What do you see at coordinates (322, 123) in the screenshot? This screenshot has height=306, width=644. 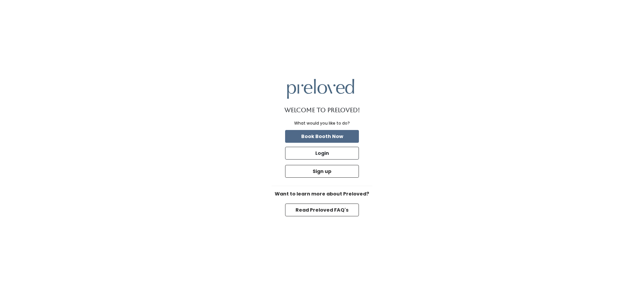 I see `div: What would you like to do?` at bounding box center [322, 123].